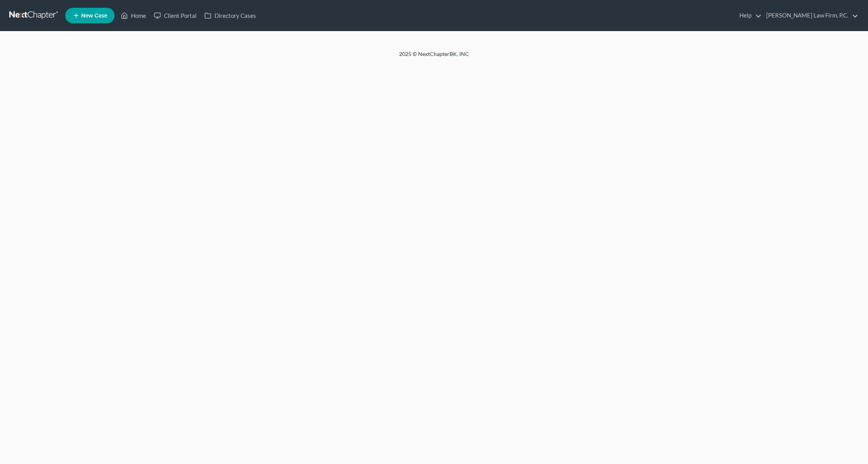  What do you see at coordinates (748, 15) in the screenshot?
I see `a: Help` at bounding box center [748, 15].